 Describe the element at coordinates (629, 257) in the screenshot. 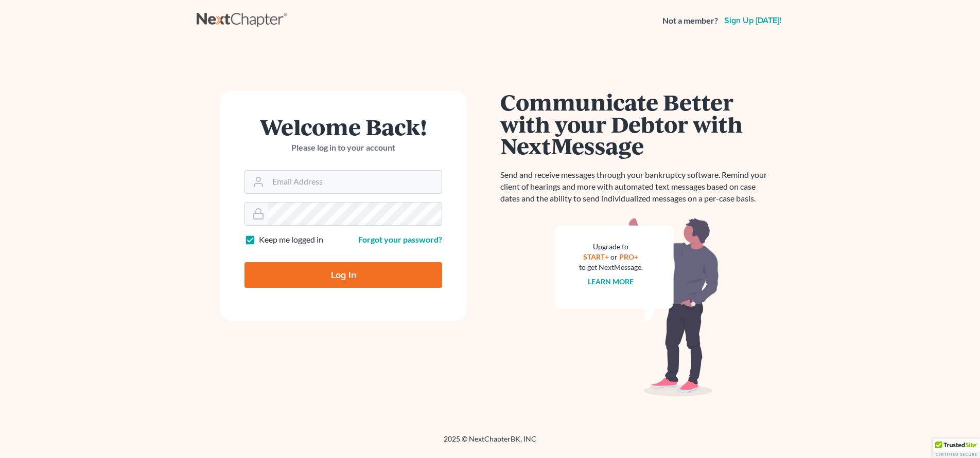

I see `a: PRO+` at that location.